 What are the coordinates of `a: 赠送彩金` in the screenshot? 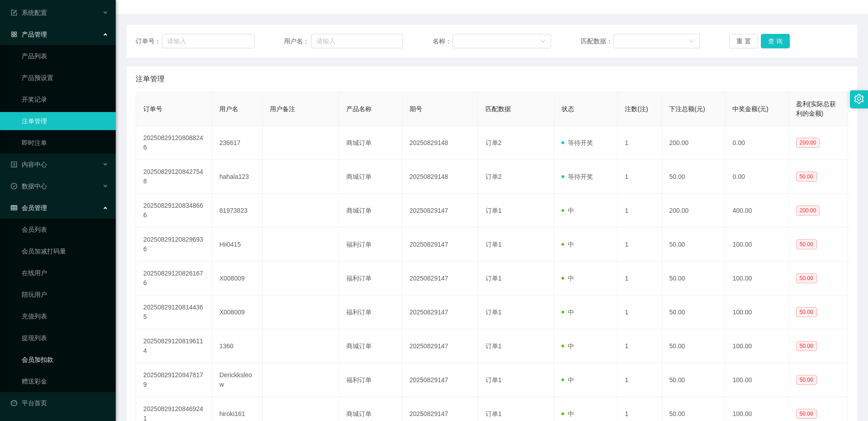 It's located at (65, 382).